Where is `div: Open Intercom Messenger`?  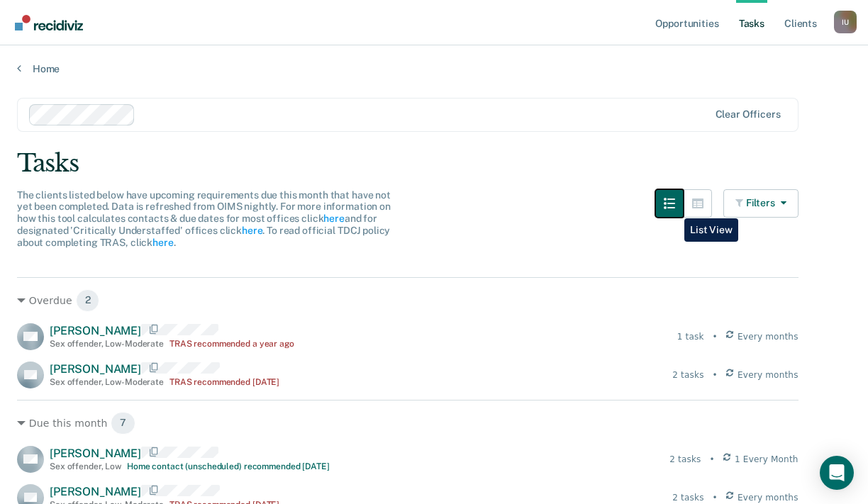
div: Open Intercom Messenger is located at coordinates (837, 473).